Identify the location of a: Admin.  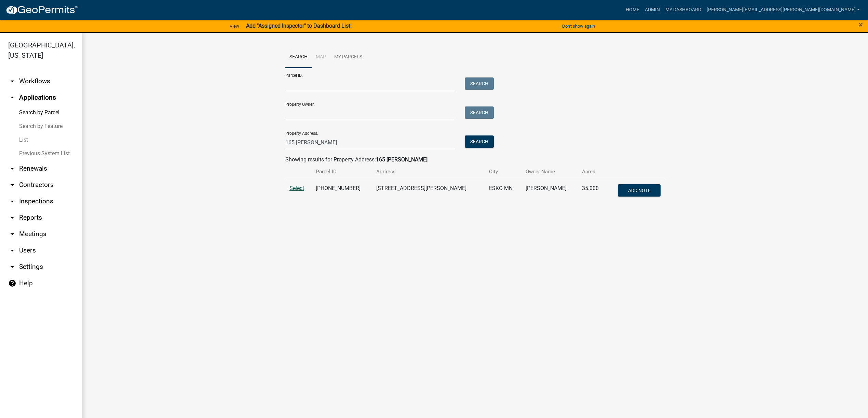
(652, 10).